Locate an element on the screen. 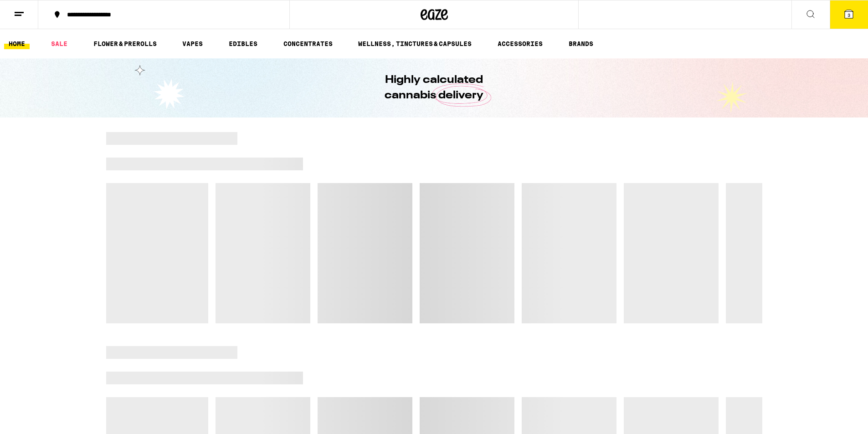  button: 3 is located at coordinates (849, 15).